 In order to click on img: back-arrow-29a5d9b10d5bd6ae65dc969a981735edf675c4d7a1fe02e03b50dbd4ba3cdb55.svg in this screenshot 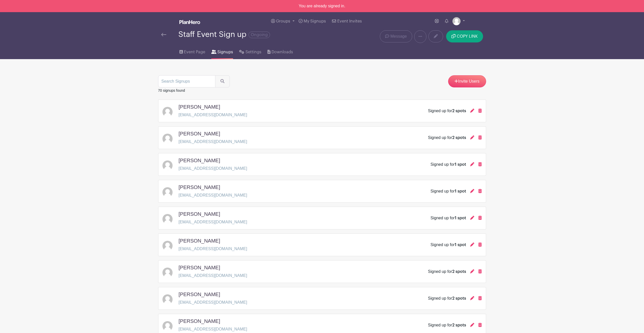, I will do `click(164, 35)`.